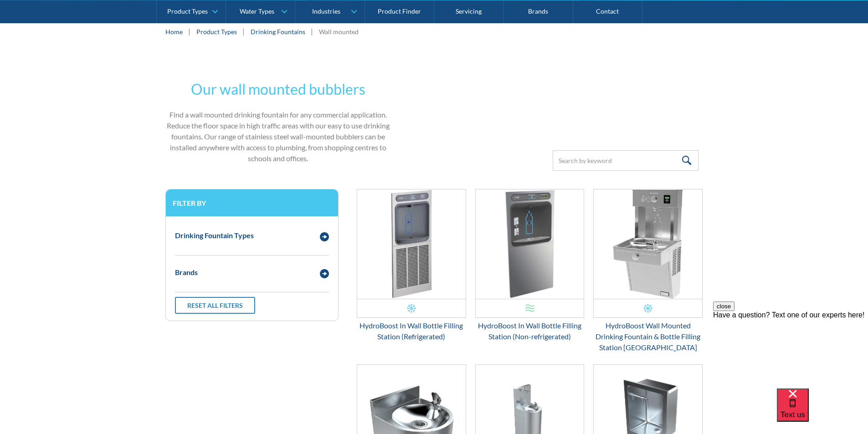  Describe the element at coordinates (411, 244) in the screenshot. I see `img: HydroBoost In Wall Bottle Filling Station (Refrigerated)` at that location.